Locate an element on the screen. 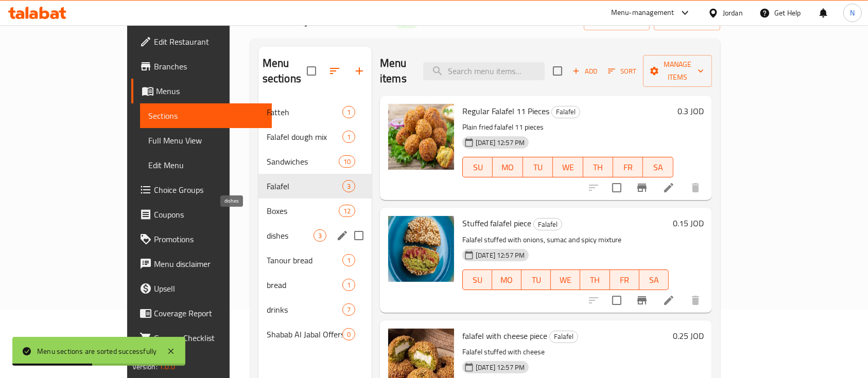 This screenshot has width=868, height=378. div: Shabab Al Jabal Offers0 is located at coordinates (315, 334).